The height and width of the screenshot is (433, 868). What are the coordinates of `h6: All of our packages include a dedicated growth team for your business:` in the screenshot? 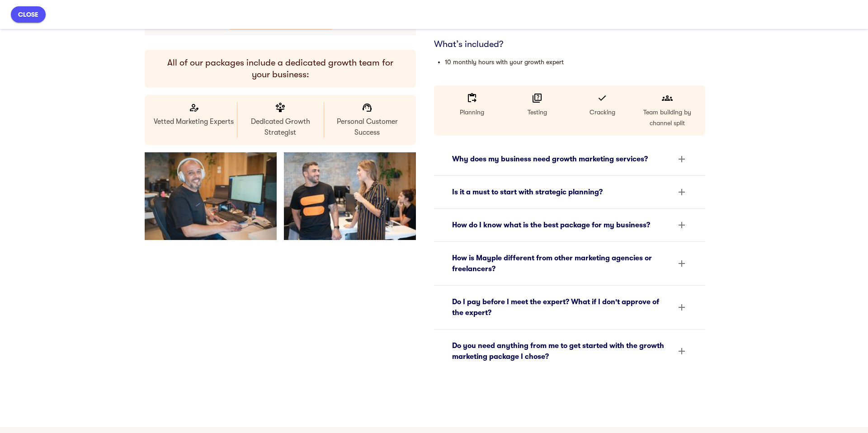 It's located at (280, 69).